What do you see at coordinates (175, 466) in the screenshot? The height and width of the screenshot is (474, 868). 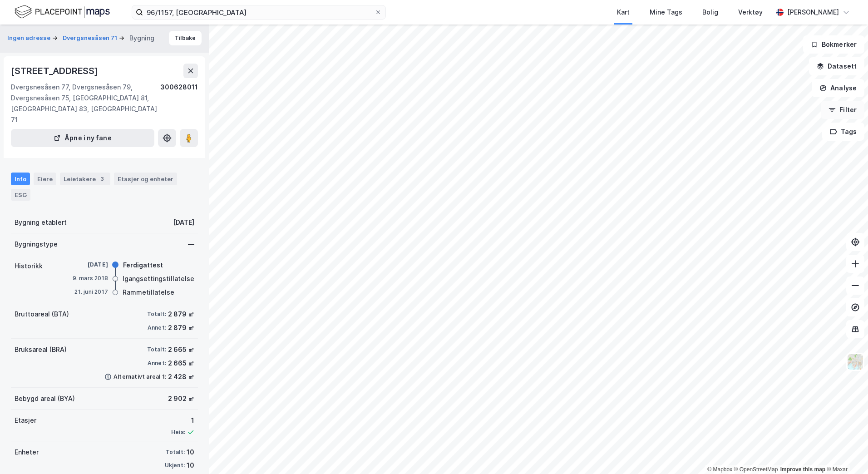 I see `div: Ukjent:` at bounding box center [175, 466].